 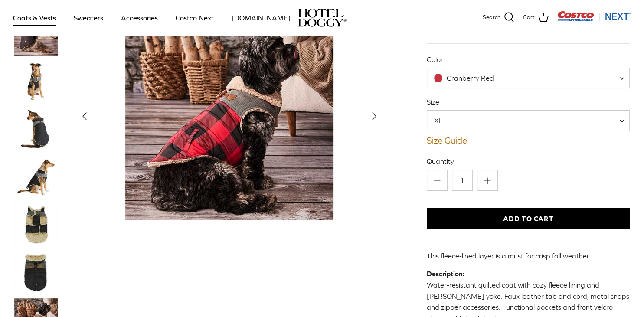 I want to click on label: Color, so click(x=528, y=59).